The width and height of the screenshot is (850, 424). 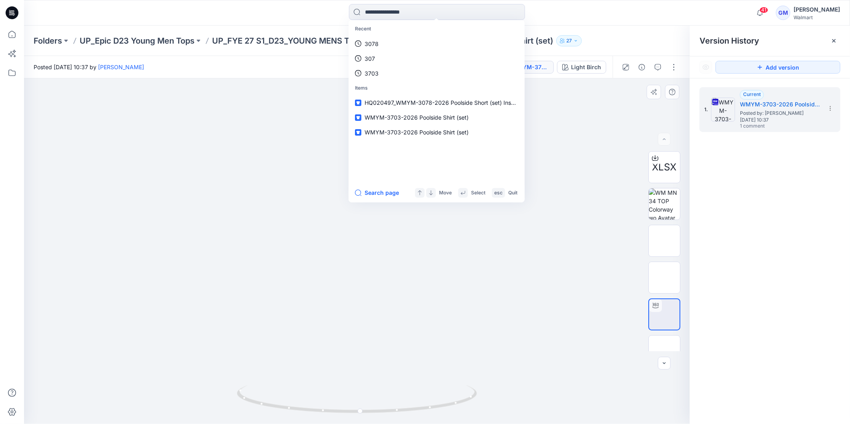 I want to click on p: Items, so click(x=437, y=88).